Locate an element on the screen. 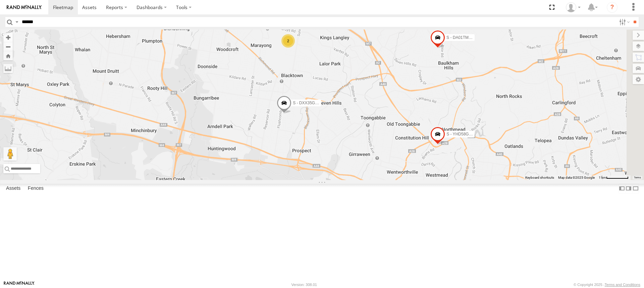 The image size is (644, 288). label: Dock Summary Table to the Right is located at coordinates (629, 188).